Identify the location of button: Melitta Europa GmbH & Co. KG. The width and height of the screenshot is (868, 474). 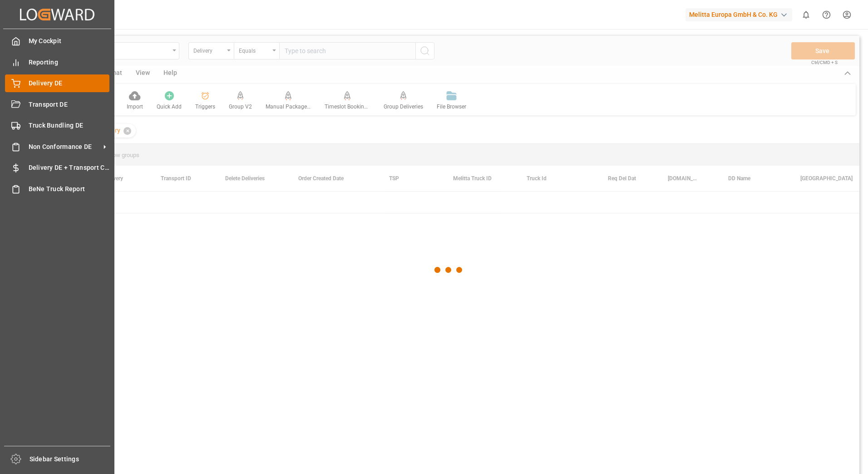
(740, 15).